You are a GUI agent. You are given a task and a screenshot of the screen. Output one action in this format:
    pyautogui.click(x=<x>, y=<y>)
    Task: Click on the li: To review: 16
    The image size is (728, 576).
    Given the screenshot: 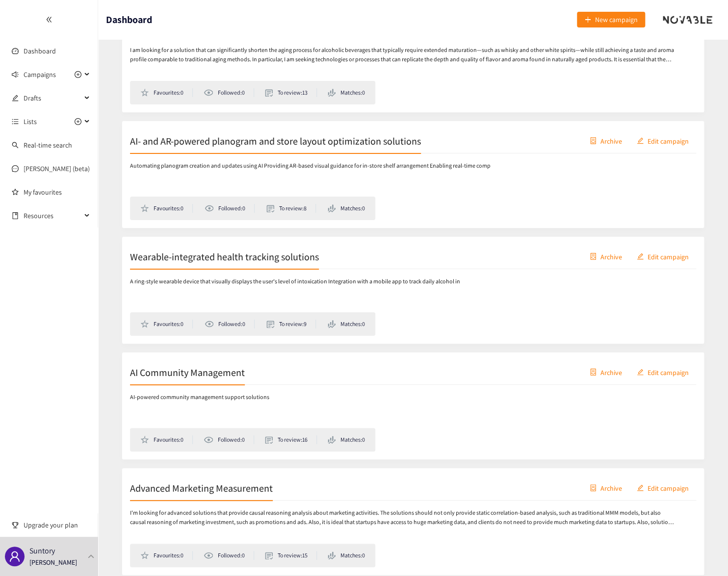 What is the action you would take?
    pyautogui.click(x=291, y=440)
    